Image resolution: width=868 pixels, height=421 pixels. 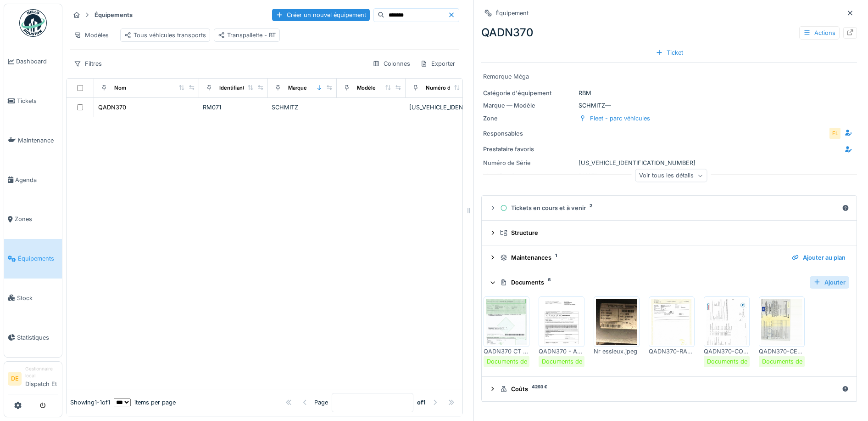 I want to click on li: DE, so click(x=14, y=379).